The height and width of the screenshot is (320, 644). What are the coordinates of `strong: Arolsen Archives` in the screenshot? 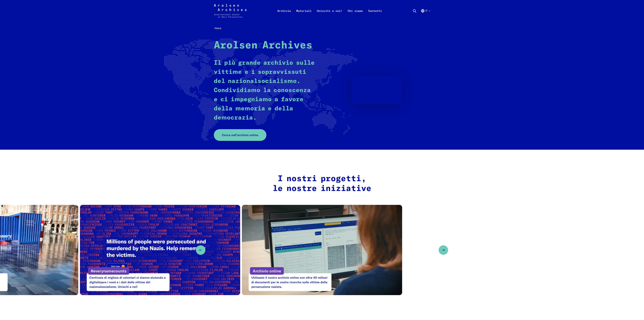 It's located at (263, 46).